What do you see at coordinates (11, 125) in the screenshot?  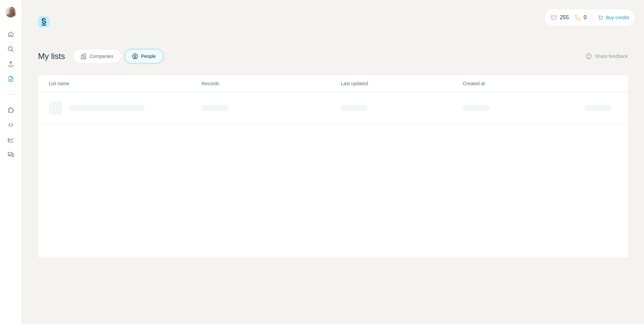 I see `button: Use Surfe API` at bounding box center [11, 125].